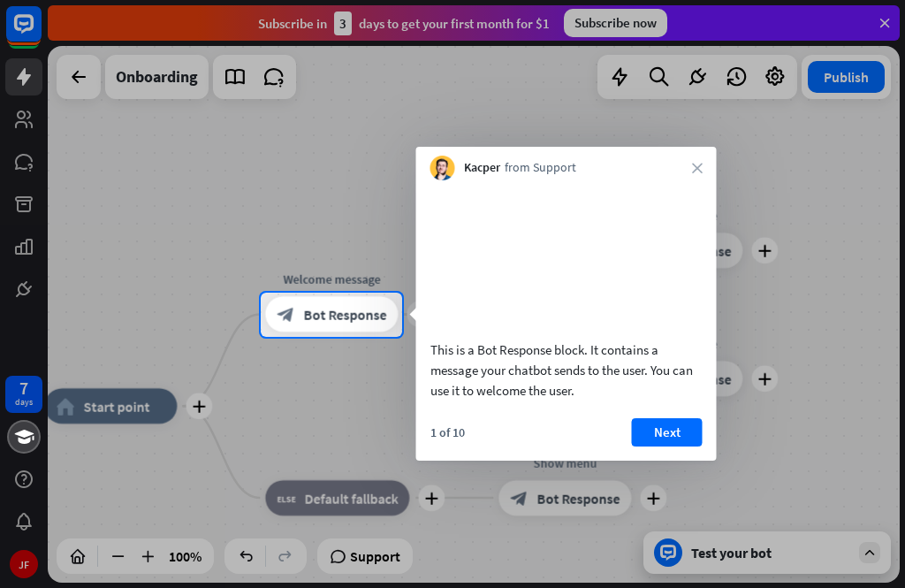 This screenshot has width=905, height=588. What do you see at coordinates (345, 315) in the screenshot?
I see `span: Bot Response` at bounding box center [345, 315].